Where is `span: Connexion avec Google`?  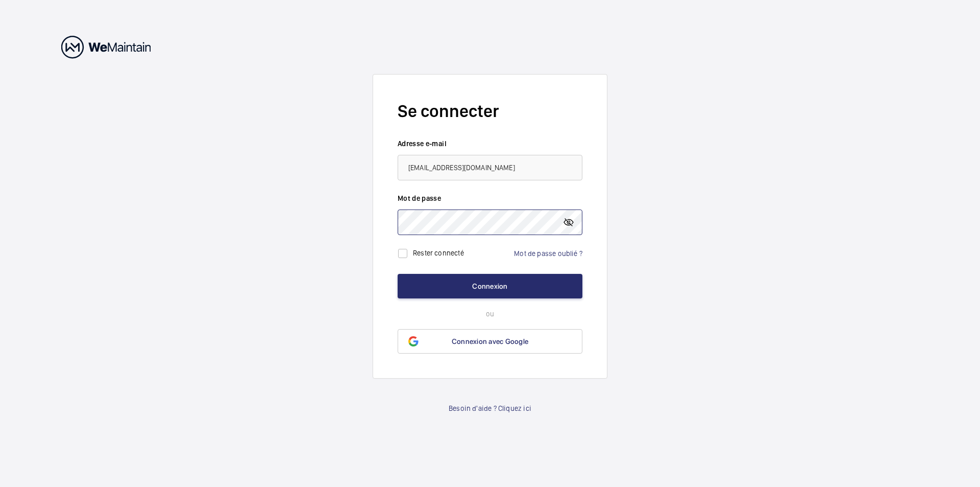
span: Connexion avec Google is located at coordinates (490, 341).